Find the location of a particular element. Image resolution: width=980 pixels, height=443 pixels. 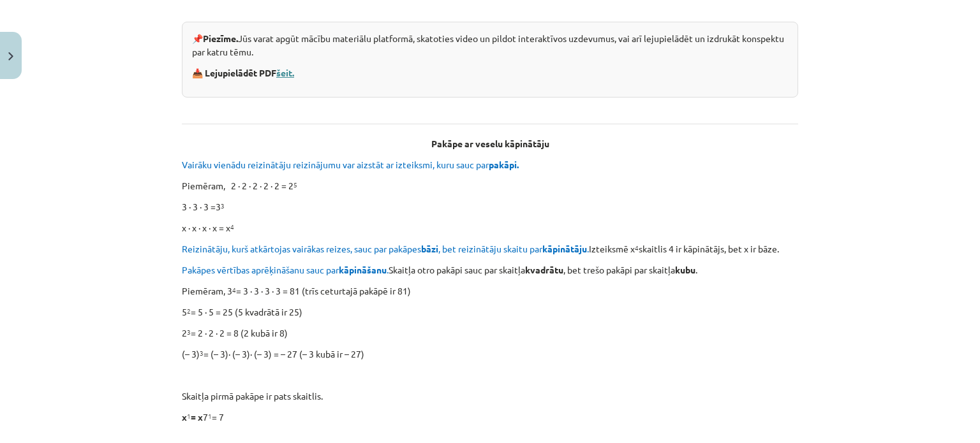

p: Piemēram, 3 = 3 ∙ 3 ∙ 3 ∙ 3 = 81 (trīs ceturtajā pakāpē ir 81) is located at coordinates (490, 291).